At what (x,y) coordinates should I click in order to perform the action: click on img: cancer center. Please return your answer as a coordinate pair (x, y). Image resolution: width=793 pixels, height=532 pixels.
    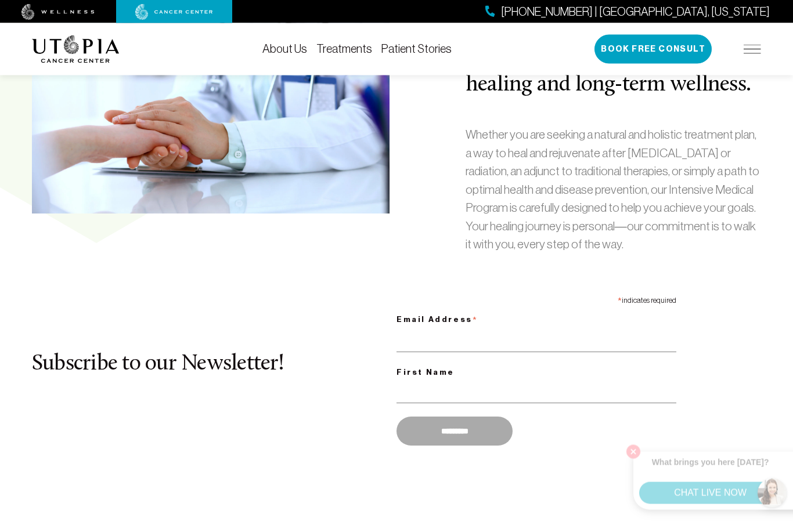
    Looking at the image, I should click on (174, 12).